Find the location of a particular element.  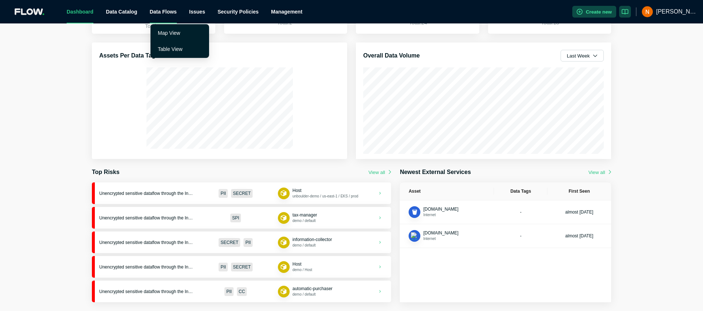

a: Security Policies is located at coordinates (238, 12).